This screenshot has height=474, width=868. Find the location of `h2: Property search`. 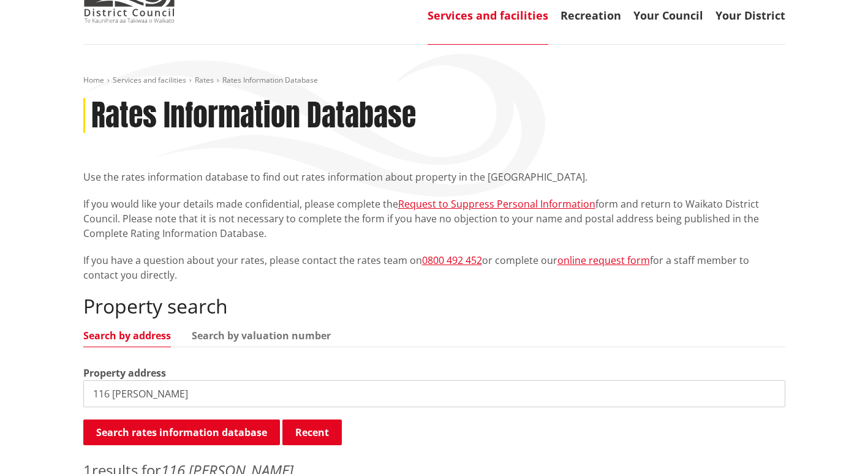

h2: Property search is located at coordinates (434, 306).